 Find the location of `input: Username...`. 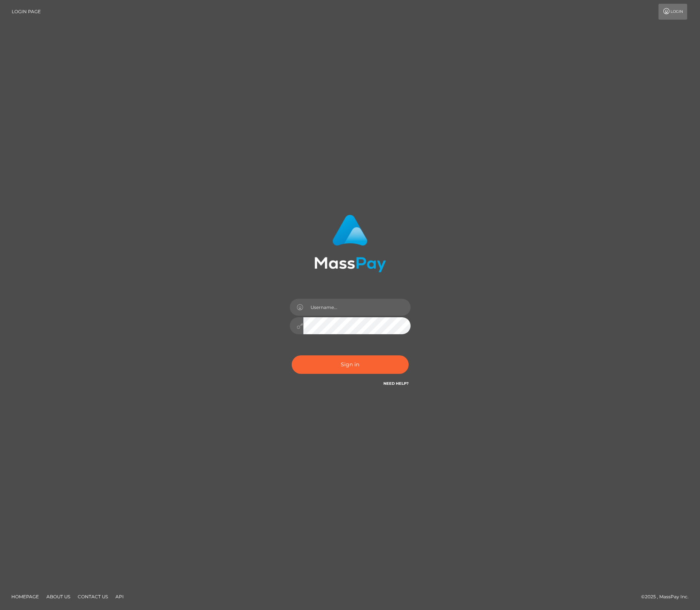

input: Username... is located at coordinates (357, 307).